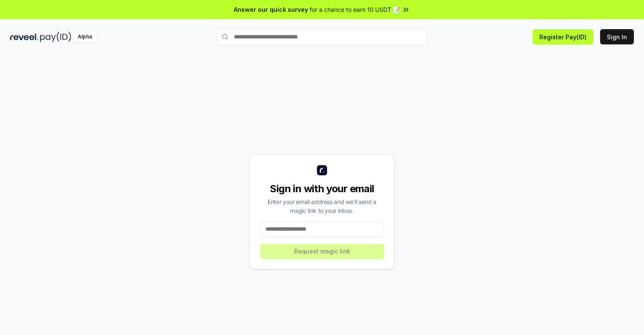  I want to click on div: Enter your email address and we’ll send a magic link to your inbox., so click(322, 206).